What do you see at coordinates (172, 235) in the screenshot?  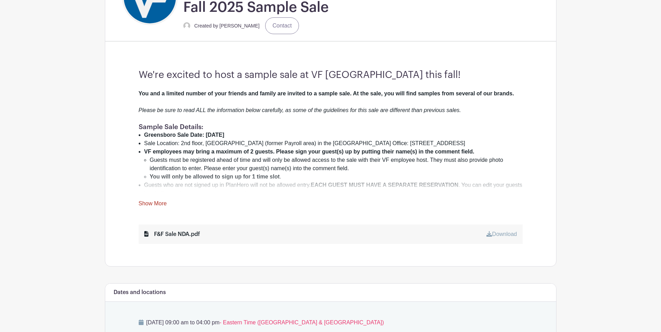 I see `div: F&F Sale NDA.pdf` at bounding box center [172, 235].